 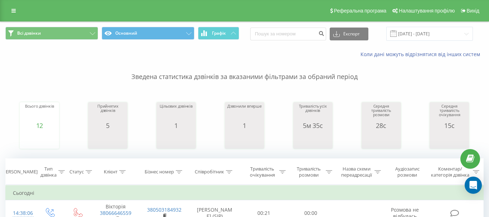 What do you see at coordinates (218, 33) in the screenshot?
I see `button: Графік` at bounding box center [218, 33].